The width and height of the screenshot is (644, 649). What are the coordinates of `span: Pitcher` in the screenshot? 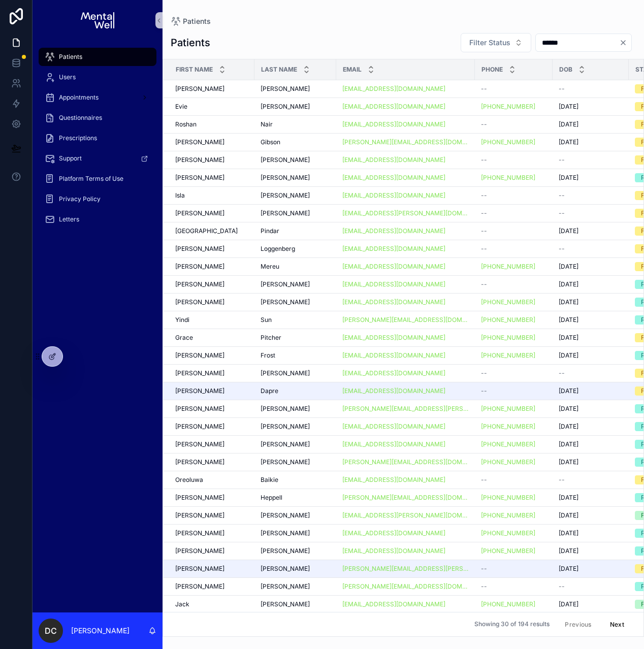 It's located at (271, 338).